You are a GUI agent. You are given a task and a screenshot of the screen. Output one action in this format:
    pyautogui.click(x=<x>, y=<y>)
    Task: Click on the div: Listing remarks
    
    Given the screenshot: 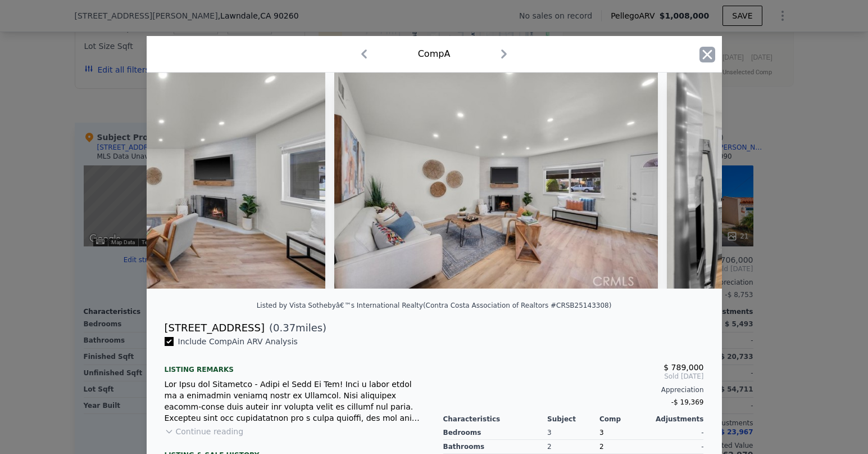 What is the action you would take?
    pyautogui.click(x=295, y=365)
    